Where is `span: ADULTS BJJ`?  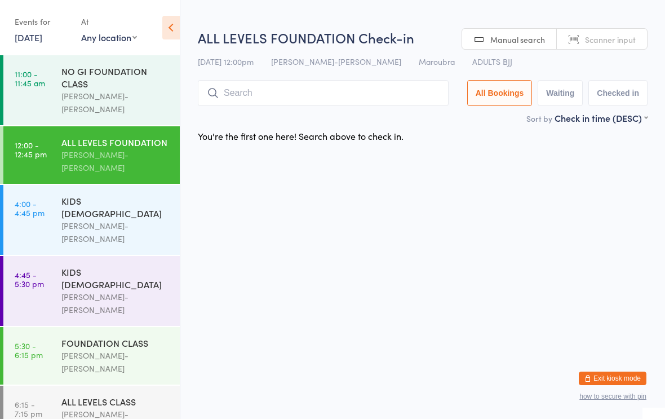 span: ADULTS BJJ is located at coordinates (492, 61).